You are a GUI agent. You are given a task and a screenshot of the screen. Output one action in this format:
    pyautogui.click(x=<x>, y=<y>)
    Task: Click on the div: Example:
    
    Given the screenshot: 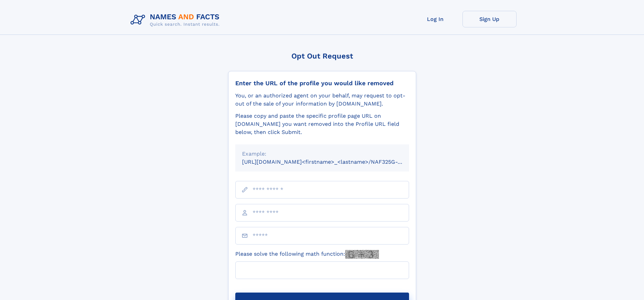 What is the action you would take?
    pyautogui.click(x=323, y=154)
    